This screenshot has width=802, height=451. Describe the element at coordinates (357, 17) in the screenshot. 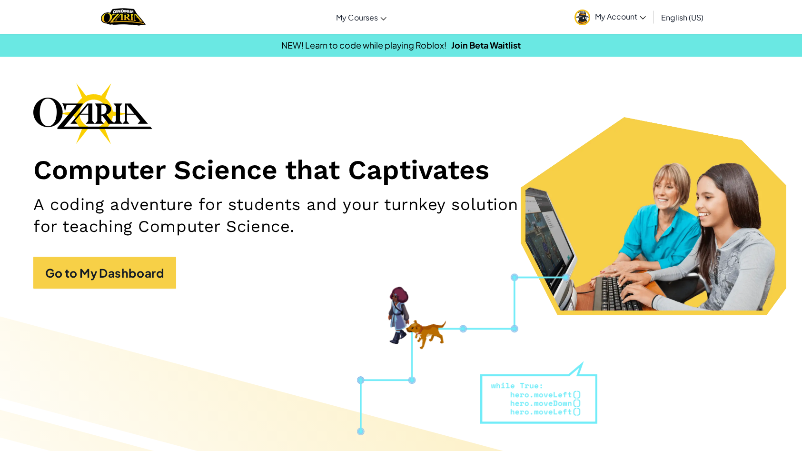

I see `span: My Courses` at that location.